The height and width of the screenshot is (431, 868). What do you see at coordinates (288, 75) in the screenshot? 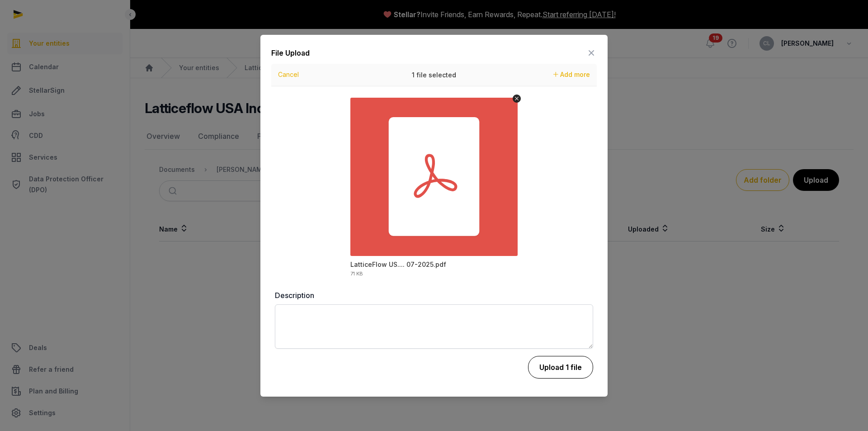
I see `button: Cancel` at bounding box center [288, 75].